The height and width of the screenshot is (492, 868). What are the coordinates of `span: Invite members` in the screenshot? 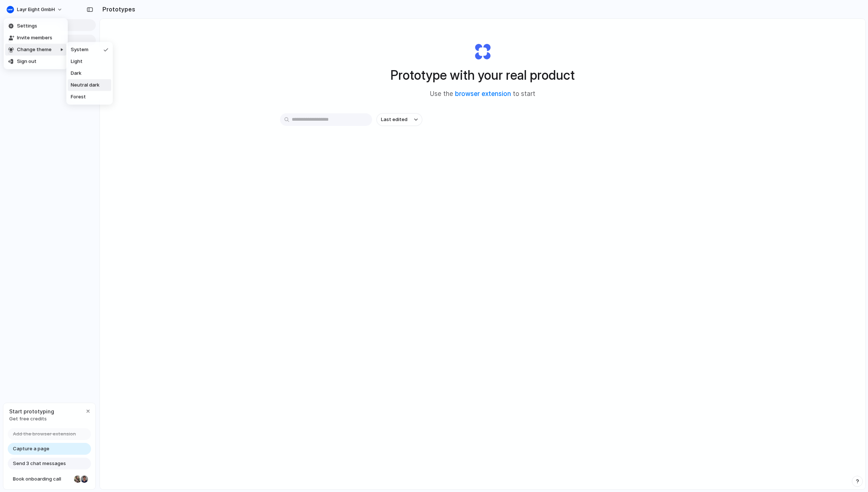 It's located at (35, 38).